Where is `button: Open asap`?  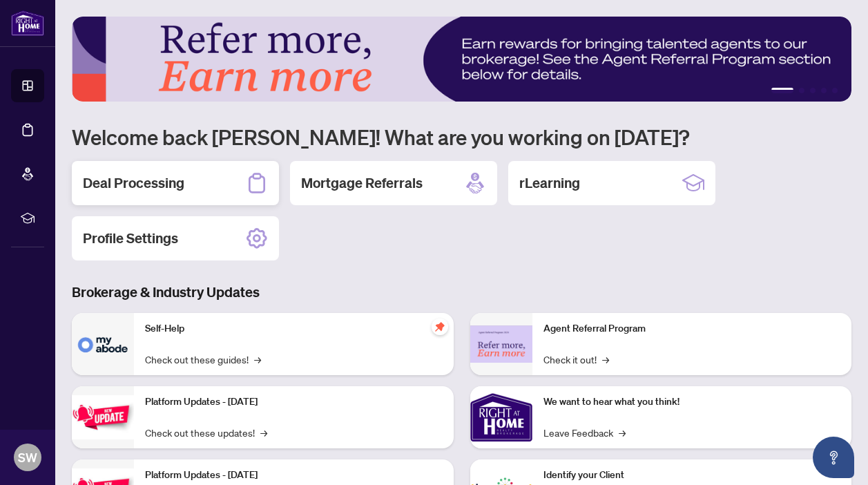 button: Open asap is located at coordinates (834, 457).